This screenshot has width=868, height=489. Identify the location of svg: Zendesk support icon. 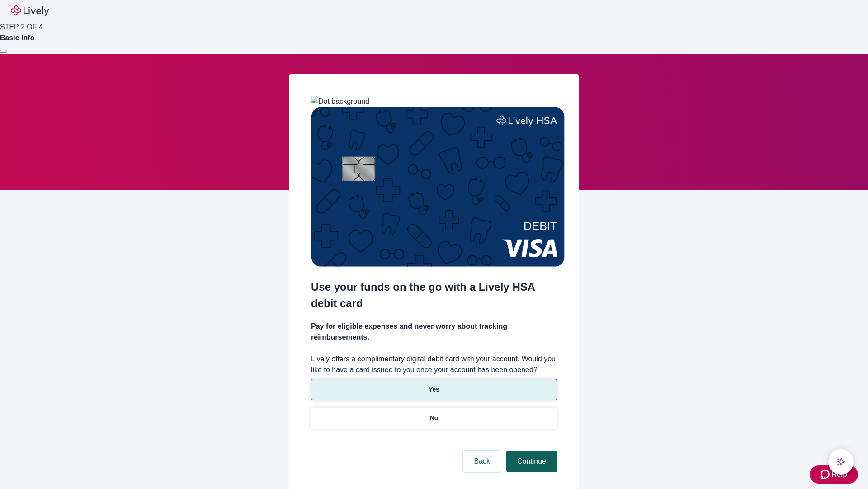
(826, 474).